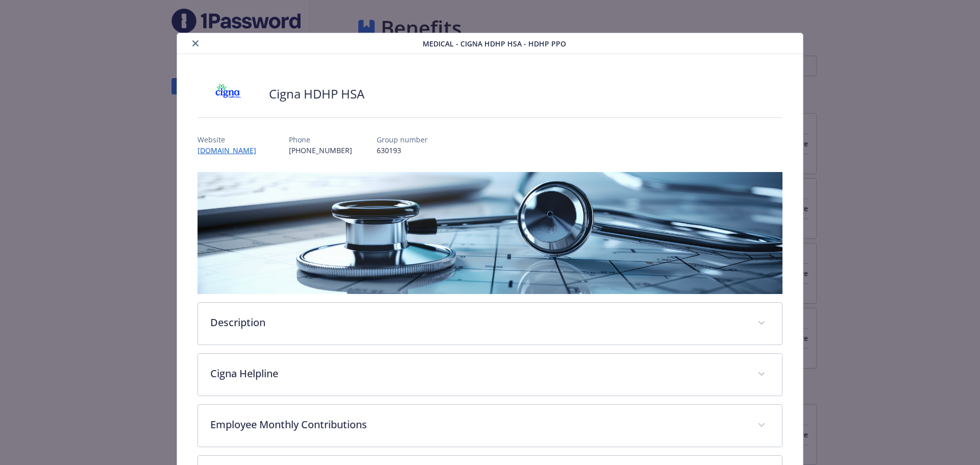 This screenshot has height=465, width=980. What do you see at coordinates (490, 323) in the screenshot?
I see `div: Description` at bounding box center [490, 323].